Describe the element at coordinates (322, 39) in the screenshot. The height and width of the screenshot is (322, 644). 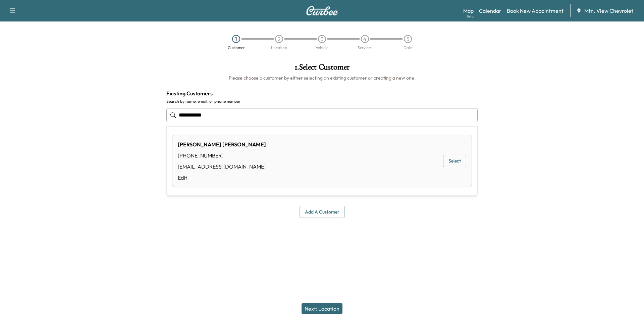
I see `div: 3` at that location.